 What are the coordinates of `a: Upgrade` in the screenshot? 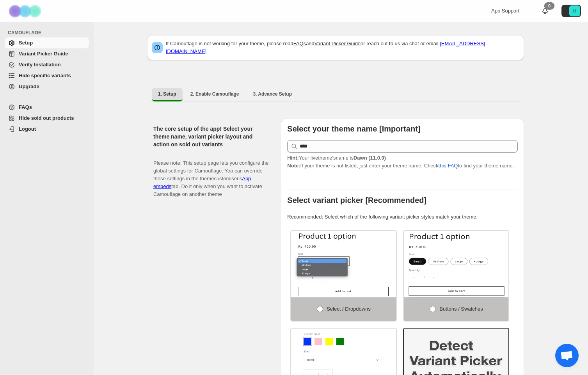 It's located at (47, 87).